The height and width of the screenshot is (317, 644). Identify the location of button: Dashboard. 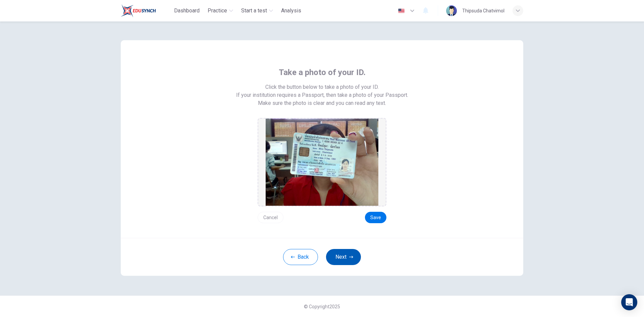
(187, 11).